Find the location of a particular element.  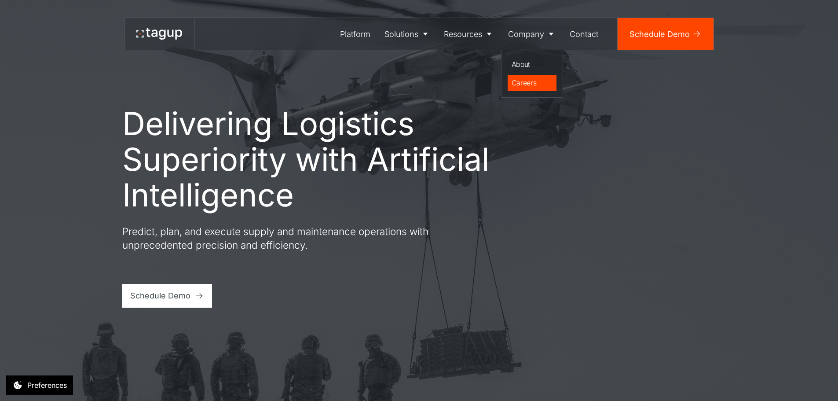

div: About is located at coordinates (532, 64).